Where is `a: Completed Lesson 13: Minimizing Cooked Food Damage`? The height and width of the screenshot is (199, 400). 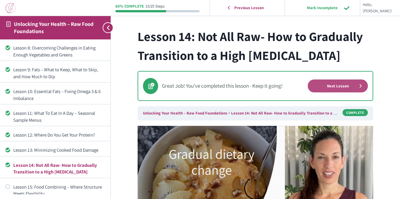 a: Completed Lesson 13: Minimizing Cooked Food Damage is located at coordinates (55, 150).